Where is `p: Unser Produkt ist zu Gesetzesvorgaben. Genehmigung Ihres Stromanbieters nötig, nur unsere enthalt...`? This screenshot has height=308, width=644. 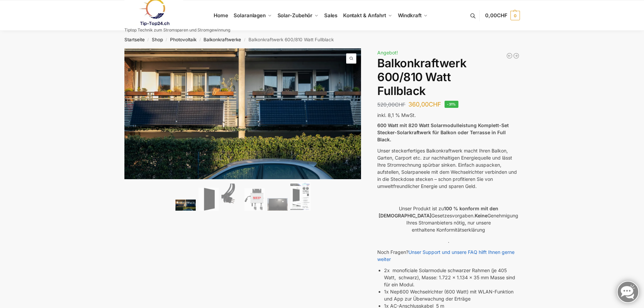 p: Unser Produkt ist zu Gesetzesvorgaben. Genehmigung Ihres Stromanbieters nötig, nur unsere enthalt... is located at coordinates (448, 219).